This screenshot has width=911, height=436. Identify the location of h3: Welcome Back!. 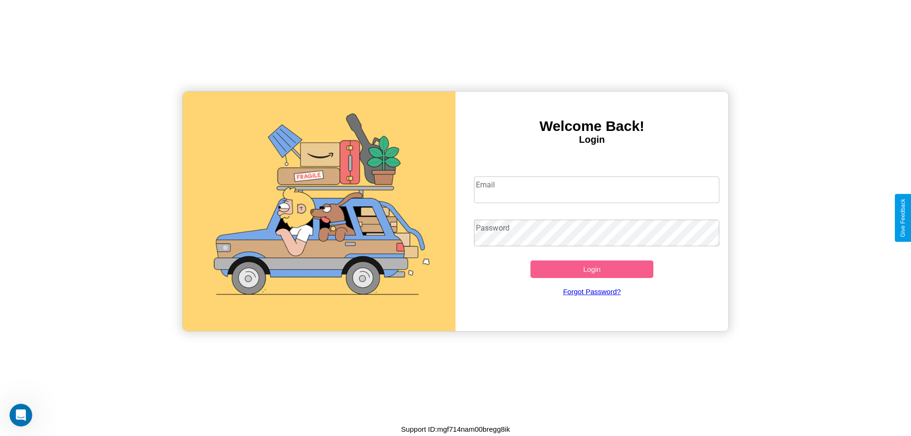
(592, 126).